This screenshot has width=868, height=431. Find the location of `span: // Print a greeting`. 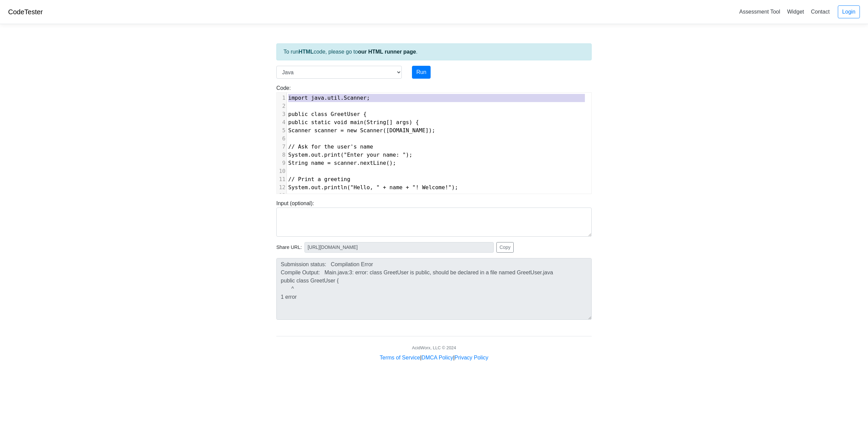

span: // Print a greeting is located at coordinates (319, 179).